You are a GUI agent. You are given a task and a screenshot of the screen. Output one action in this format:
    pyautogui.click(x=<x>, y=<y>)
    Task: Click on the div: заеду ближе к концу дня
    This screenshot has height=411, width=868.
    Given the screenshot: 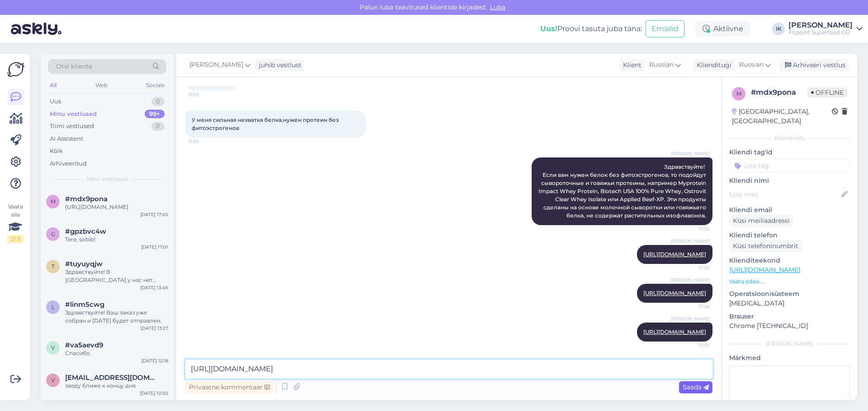 What is the action you would take?
    pyautogui.click(x=117, y=386)
    